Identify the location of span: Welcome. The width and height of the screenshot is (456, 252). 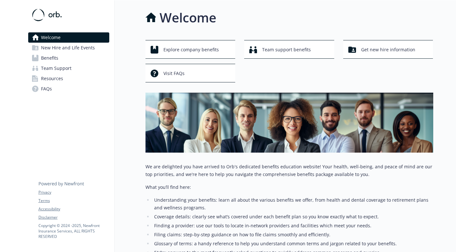
(51, 37).